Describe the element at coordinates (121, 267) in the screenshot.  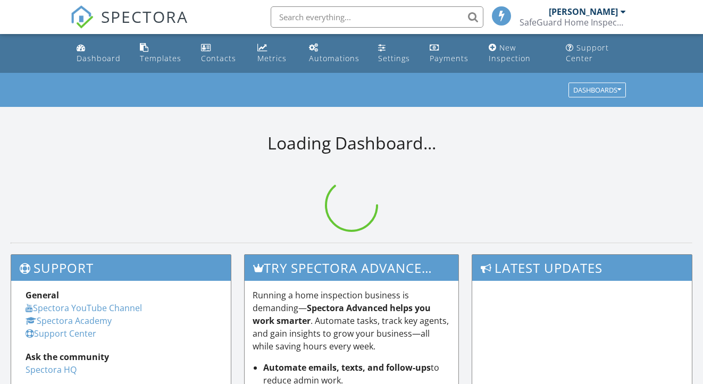
I see `h3: Support` at that location.